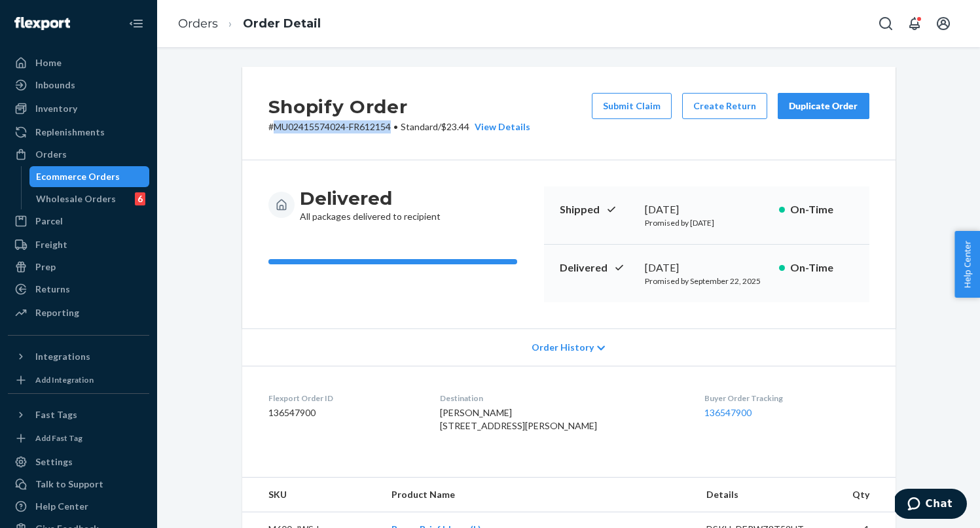 Image resolution: width=980 pixels, height=528 pixels. What do you see at coordinates (867, 494) in the screenshot?
I see `th: Qty` at bounding box center [867, 494].